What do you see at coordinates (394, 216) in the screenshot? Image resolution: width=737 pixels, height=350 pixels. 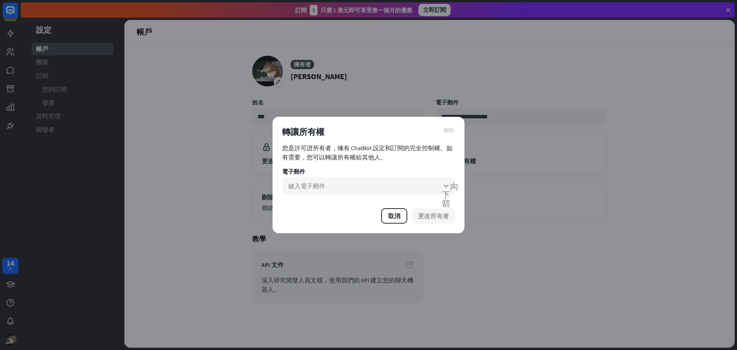 I see `font: 取消` at bounding box center [394, 216].